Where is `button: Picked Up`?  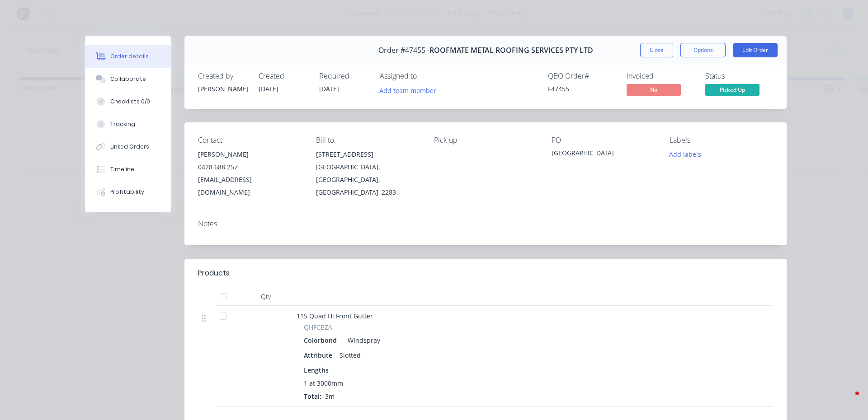 button: Picked Up is located at coordinates (732, 91).